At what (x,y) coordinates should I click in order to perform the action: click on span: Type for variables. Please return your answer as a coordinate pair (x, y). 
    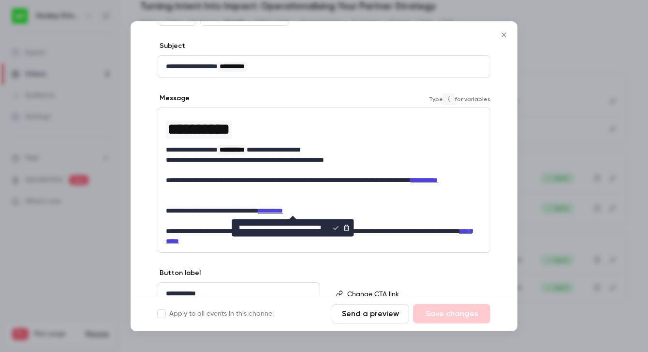
    Looking at the image, I should click on (460, 99).